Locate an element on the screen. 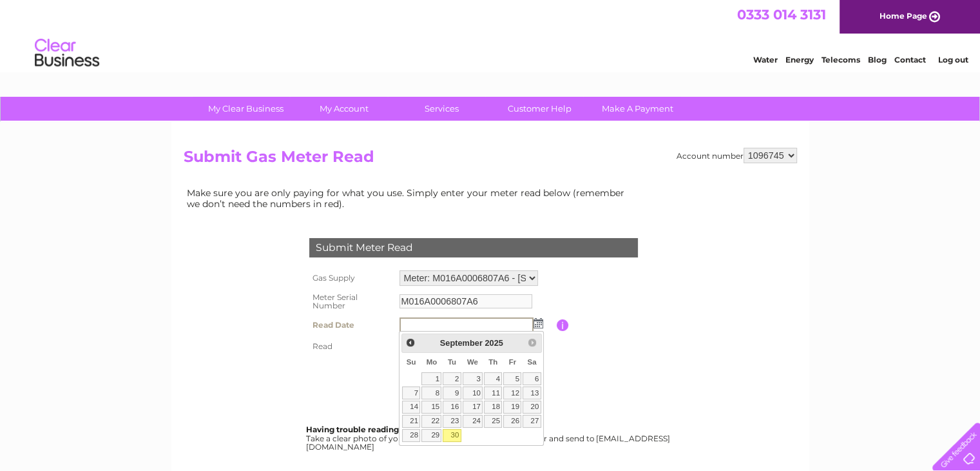 The height and width of the screenshot is (471, 980). a: 17 is located at coordinates (473, 407).